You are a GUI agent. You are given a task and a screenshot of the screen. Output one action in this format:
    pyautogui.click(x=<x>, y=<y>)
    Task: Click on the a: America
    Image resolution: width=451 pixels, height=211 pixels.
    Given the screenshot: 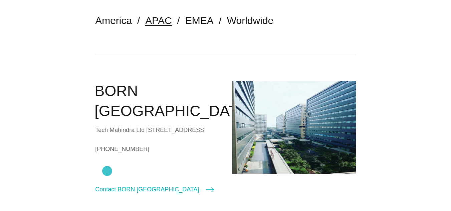 What is the action you would take?
    pyautogui.click(x=114, y=20)
    